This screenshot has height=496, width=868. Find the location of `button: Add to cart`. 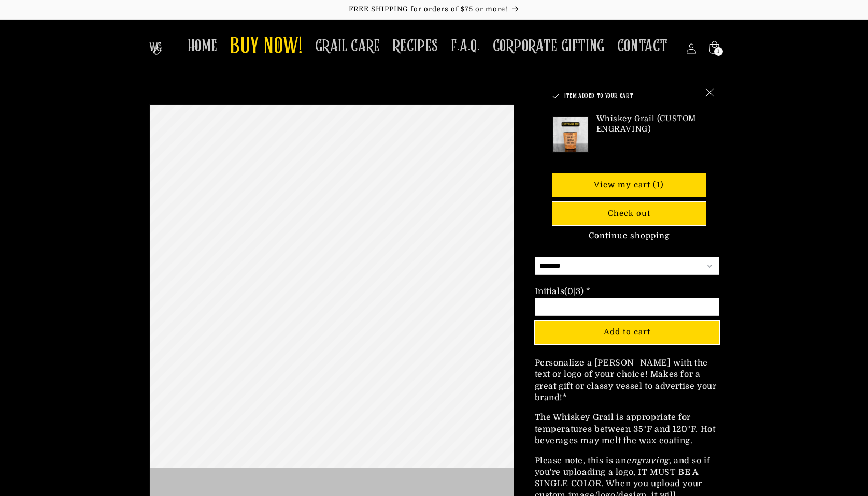

button: Add to cart is located at coordinates (627, 333).